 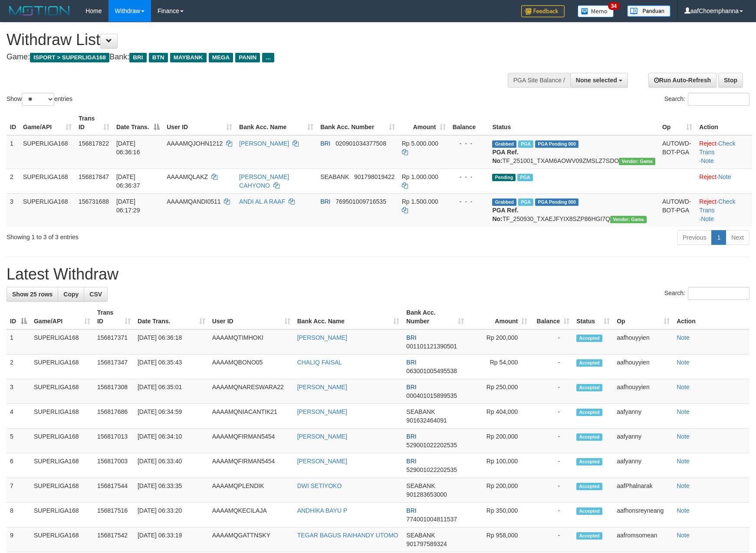 What do you see at coordinates (724, 123) in the screenshot?
I see `th: Action` at bounding box center [724, 123].